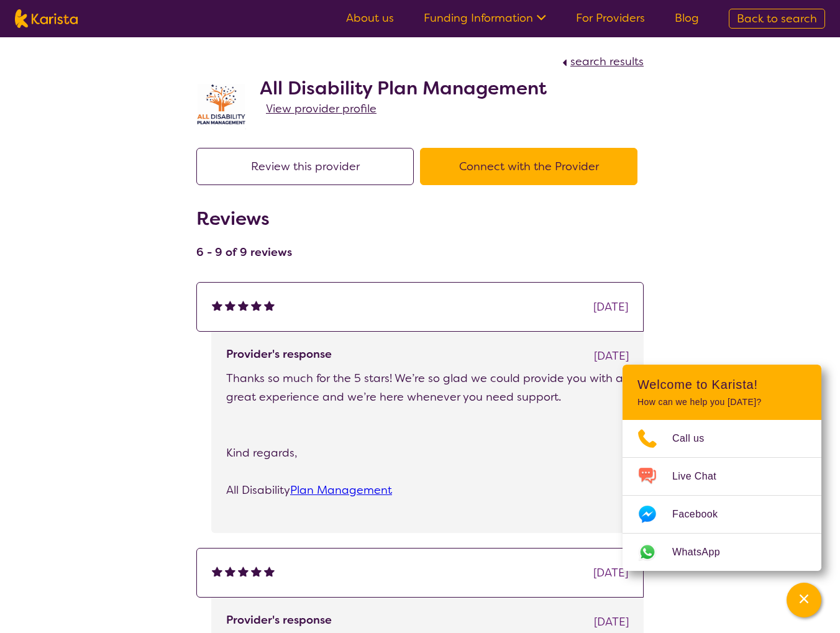 The width and height of the screenshot is (840, 633). I want to click on button: Connect with the Provider, so click(528, 167).